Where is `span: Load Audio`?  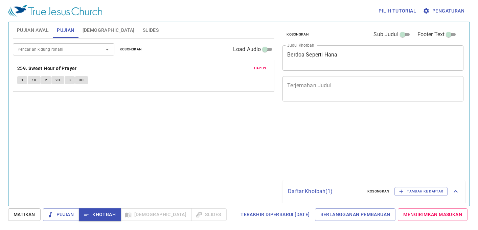
span: Load Audio is located at coordinates (247, 49).